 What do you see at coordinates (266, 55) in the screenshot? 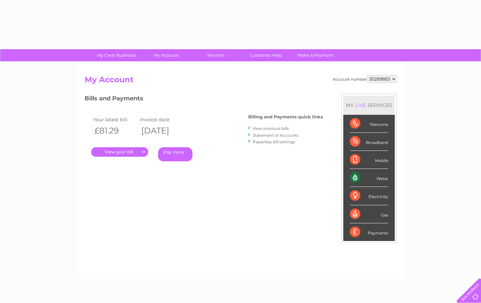
I see `a: Customer Help` at bounding box center [266, 55].